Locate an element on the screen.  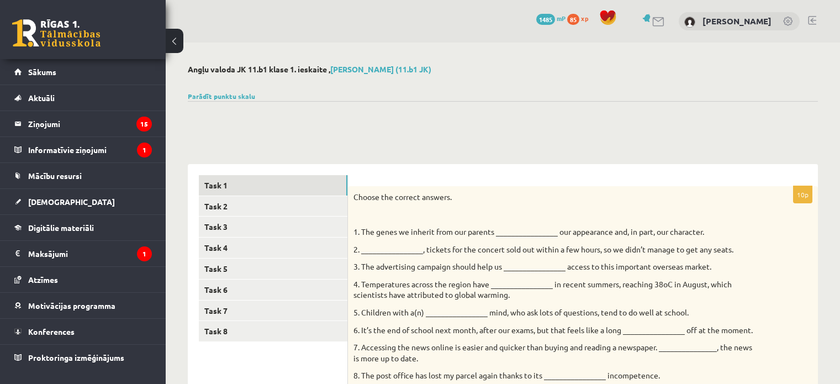
a: Task 1 is located at coordinates (273, 185).